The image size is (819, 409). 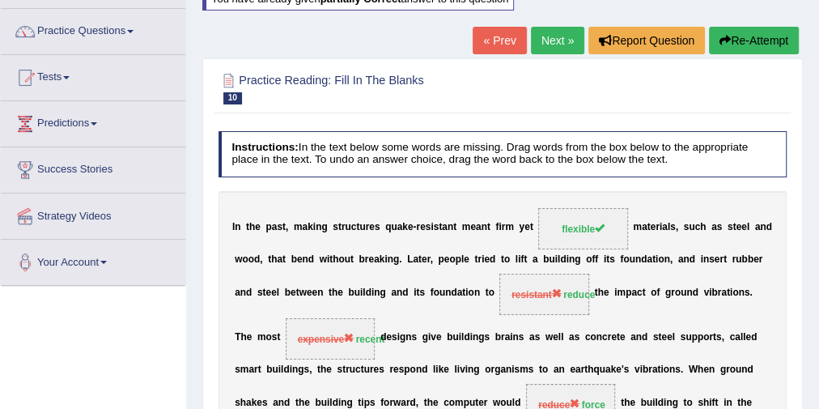 What do you see at coordinates (503, 154) in the screenshot?
I see `h4: In the text below some words are missing. Drag words from the box below to the appropriate place ...` at bounding box center [503, 154].